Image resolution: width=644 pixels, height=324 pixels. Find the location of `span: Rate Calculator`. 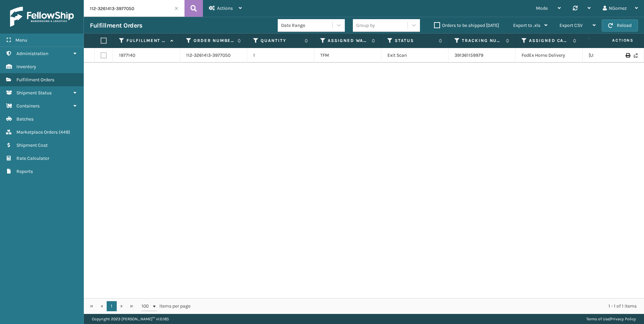

span: Rate Calculator is located at coordinates (33, 158).